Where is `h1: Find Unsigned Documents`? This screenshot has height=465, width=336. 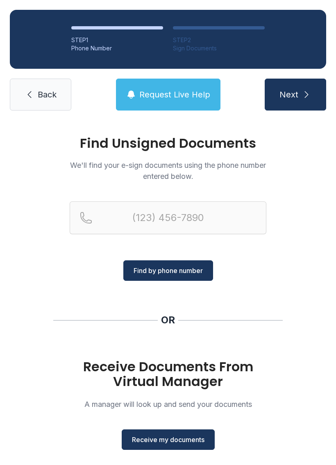 h1: Find Unsigned Documents is located at coordinates (168, 143).